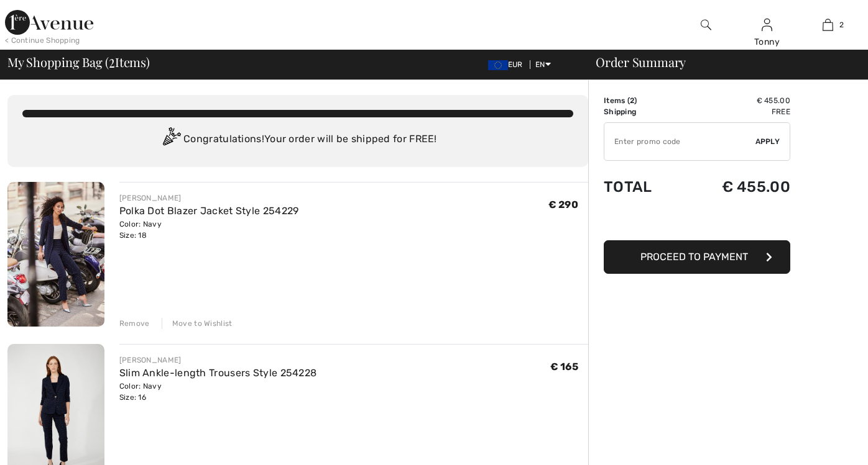 Image resolution: width=868 pixels, height=465 pixels. I want to click on div: Move to Wishlist, so click(197, 324).